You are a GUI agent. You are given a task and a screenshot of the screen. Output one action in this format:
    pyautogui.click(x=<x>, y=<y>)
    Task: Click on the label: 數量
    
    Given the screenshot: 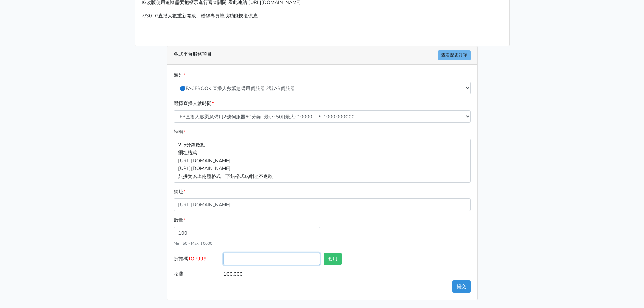 What is the action you would take?
    pyautogui.click(x=179, y=220)
    